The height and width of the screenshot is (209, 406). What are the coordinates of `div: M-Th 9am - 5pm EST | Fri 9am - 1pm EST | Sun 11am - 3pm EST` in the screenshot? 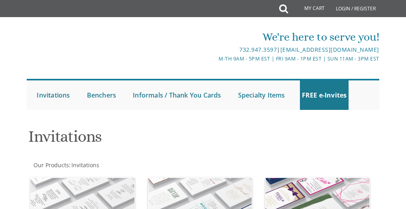 It's located at (262, 59).